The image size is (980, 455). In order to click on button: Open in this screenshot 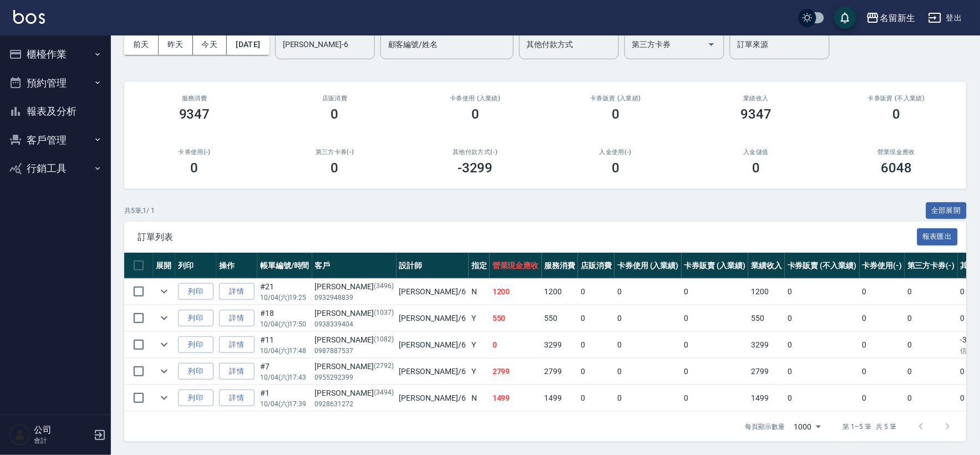, I will do `click(712, 44)`.